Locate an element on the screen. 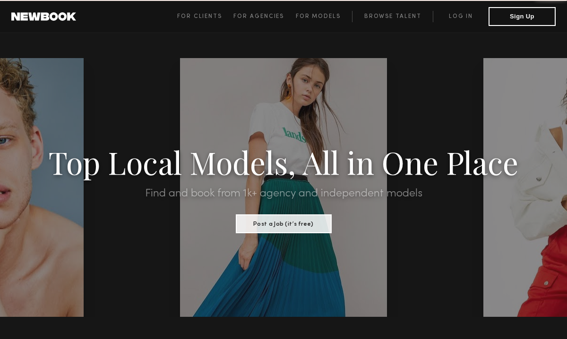  h1: Top Local Models, All in One Place is located at coordinates (283, 162).